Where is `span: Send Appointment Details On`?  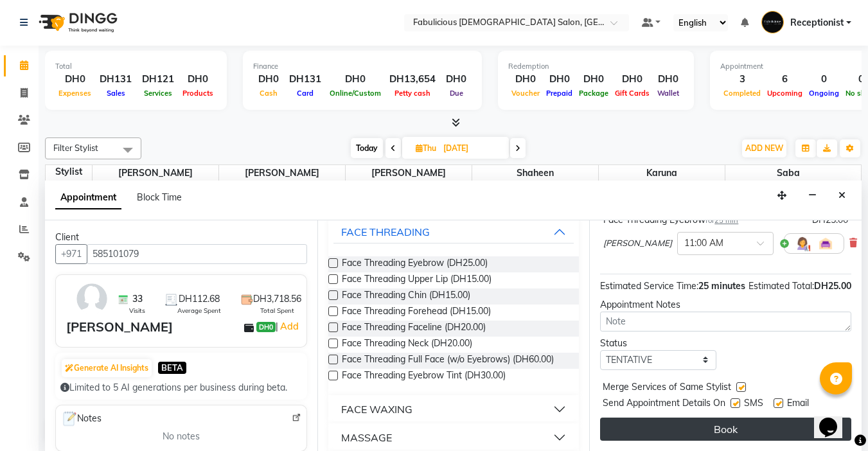 span: Send Appointment Details On is located at coordinates (664, 404).